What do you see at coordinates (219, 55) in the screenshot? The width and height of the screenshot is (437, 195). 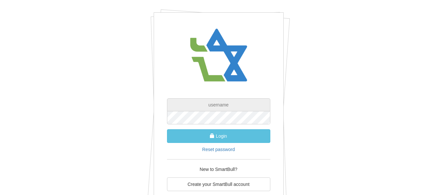 I see `img: avatar` at bounding box center [219, 55].